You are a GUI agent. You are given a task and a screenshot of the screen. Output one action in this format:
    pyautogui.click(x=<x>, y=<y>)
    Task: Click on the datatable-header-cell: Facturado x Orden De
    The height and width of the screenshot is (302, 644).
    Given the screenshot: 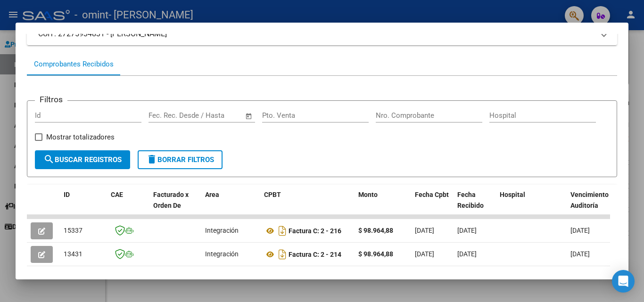 What is the action you would take?
    pyautogui.click(x=176, y=205)
    